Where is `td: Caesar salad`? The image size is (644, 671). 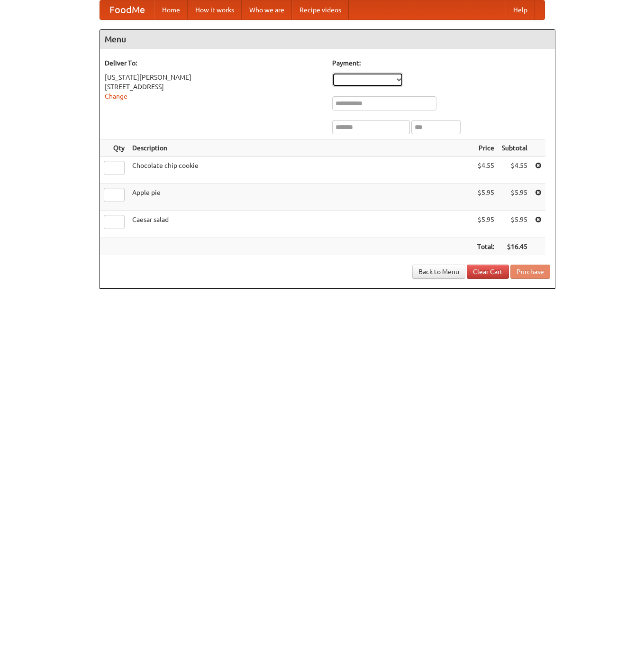 td: Caesar salad is located at coordinates (301, 224).